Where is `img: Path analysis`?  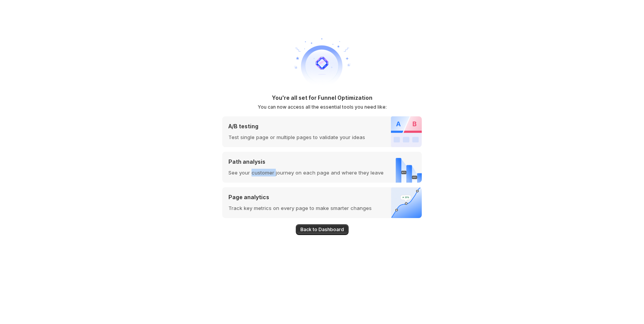 img: Path analysis is located at coordinates (404, 167).